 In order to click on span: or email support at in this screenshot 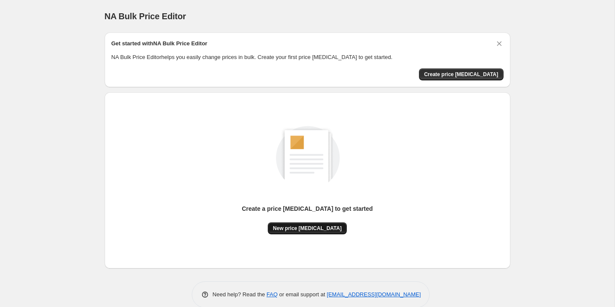, I will do `click(302, 294)`.